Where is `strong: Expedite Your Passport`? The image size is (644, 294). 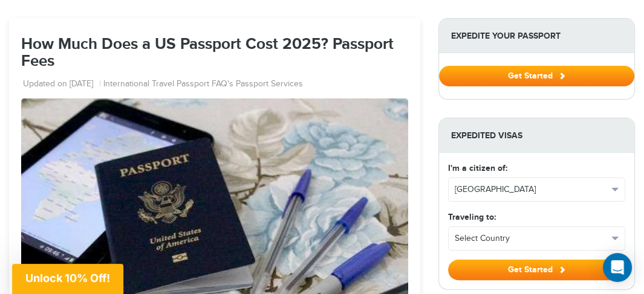 strong: Expedite Your Passport is located at coordinates (536, 35).